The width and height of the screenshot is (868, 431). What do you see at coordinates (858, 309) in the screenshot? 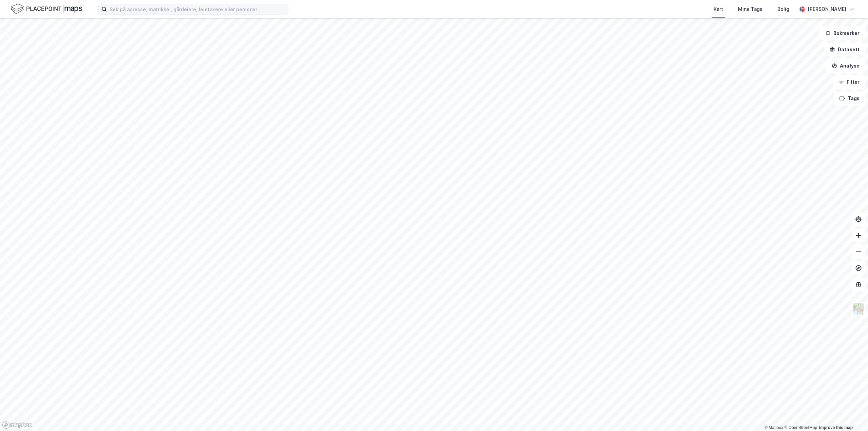
I see `img: Z` at bounding box center [858, 309].